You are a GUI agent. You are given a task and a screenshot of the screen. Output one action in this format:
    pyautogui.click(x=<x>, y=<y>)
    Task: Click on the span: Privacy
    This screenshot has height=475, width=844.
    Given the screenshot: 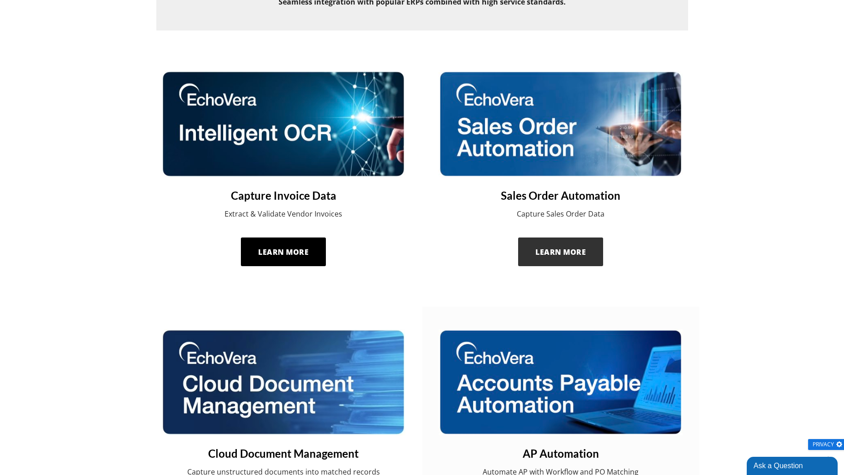 What is the action you would take?
    pyautogui.click(x=824, y=444)
    